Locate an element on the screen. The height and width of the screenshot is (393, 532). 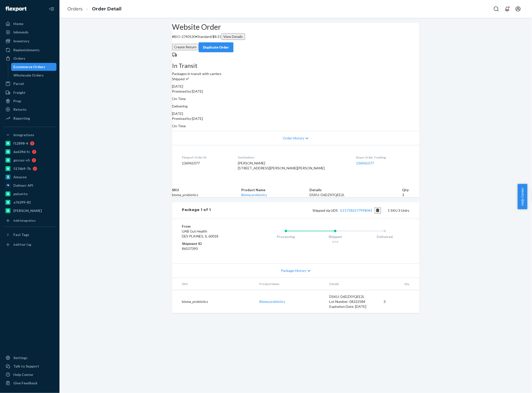
div: Inbounds is located at coordinates (21, 32).